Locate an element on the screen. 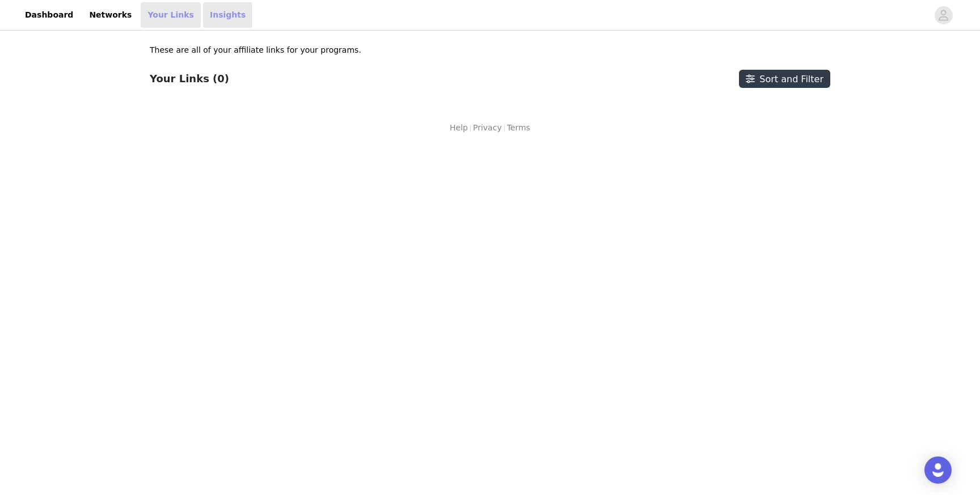 This screenshot has width=980, height=495. p: Terms is located at coordinates (519, 128).